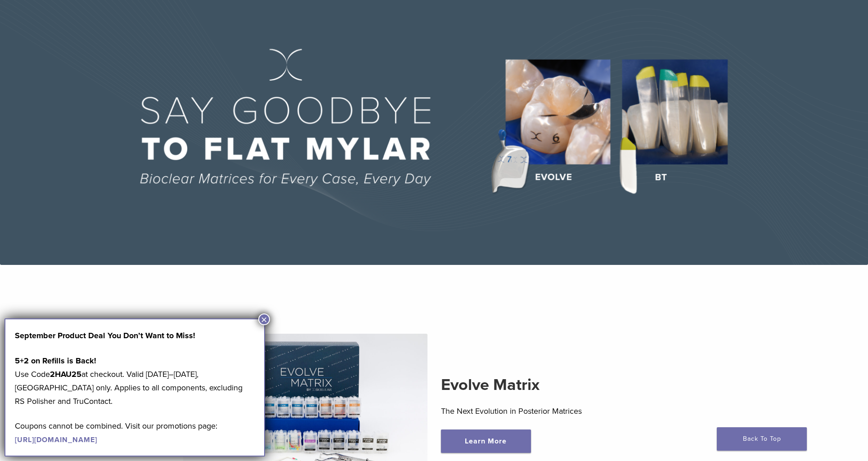 The height and width of the screenshot is (461, 868). Describe the element at coordinates (264, 319) in the screenshot. I see `button: Close` at that location.